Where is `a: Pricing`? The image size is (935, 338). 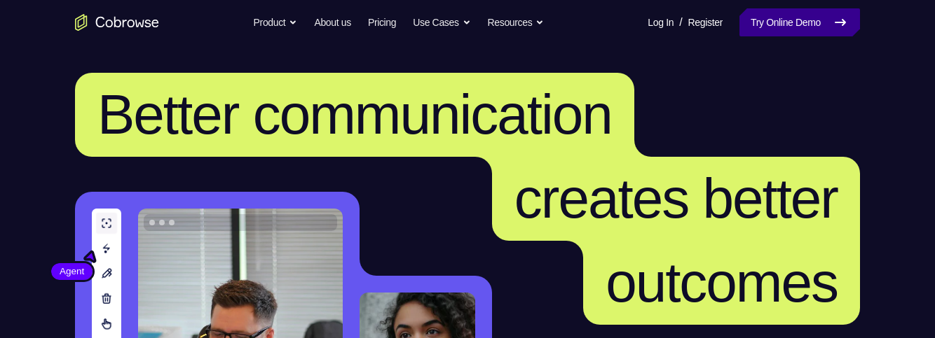 a: Pricing is located at coordinates (382, 22).